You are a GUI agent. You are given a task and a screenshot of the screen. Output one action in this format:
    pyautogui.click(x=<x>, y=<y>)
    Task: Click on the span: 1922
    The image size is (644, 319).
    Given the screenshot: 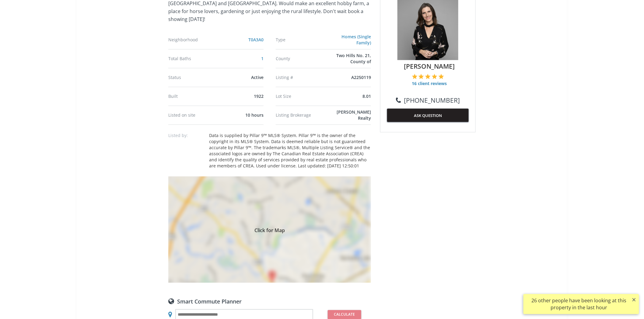 What is the action you would take?
    pyautogui.click(x=259, y=96)
    